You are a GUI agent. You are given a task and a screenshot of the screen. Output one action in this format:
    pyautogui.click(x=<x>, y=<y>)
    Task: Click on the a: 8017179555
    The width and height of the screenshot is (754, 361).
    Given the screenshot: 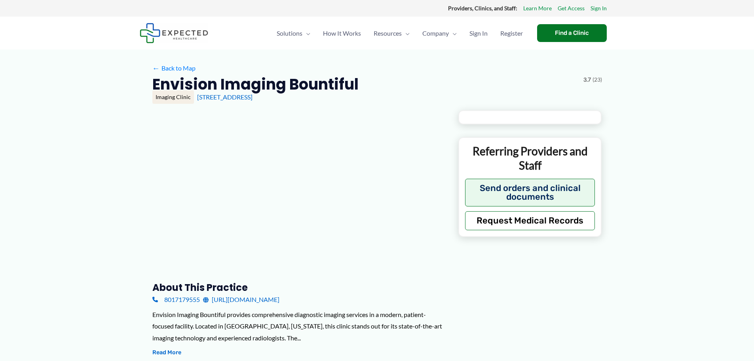 What is the action you would take?
    pyautogui.click(x=176, y=299)
    